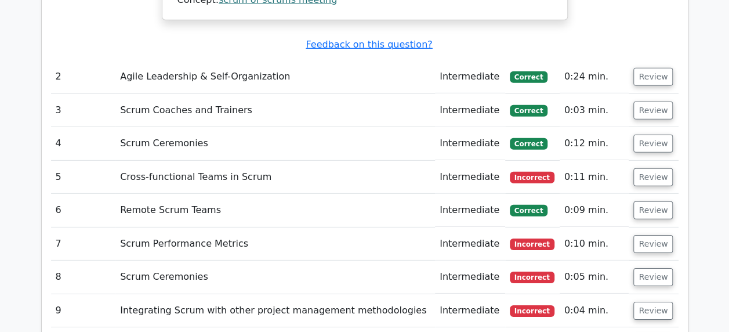 The height and width of the screenshot is (332, 729). Describe the element at coordinates (594, 310) in the screenshot. I see `td: 0:04 min.` at that location.